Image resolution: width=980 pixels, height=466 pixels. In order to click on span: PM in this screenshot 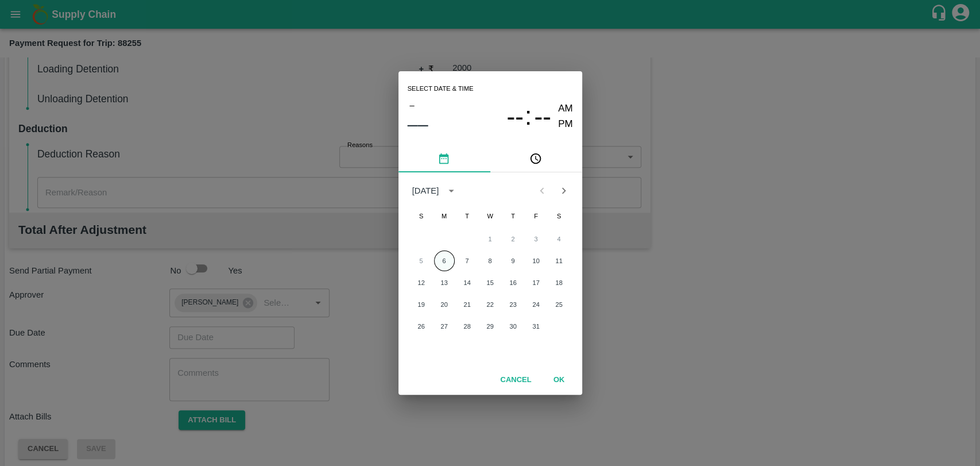, I will do `click(565, 124)`.